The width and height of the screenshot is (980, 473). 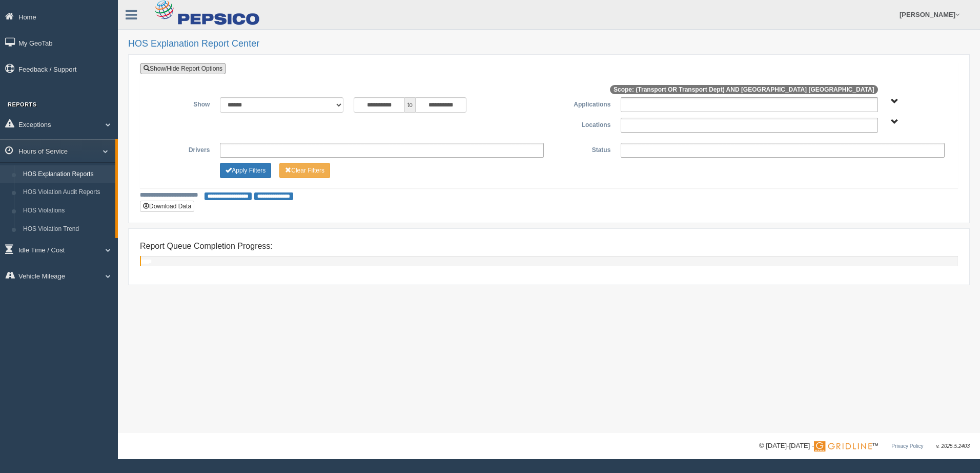 I want to click on img: Gridline, so click(x=843, y=447).